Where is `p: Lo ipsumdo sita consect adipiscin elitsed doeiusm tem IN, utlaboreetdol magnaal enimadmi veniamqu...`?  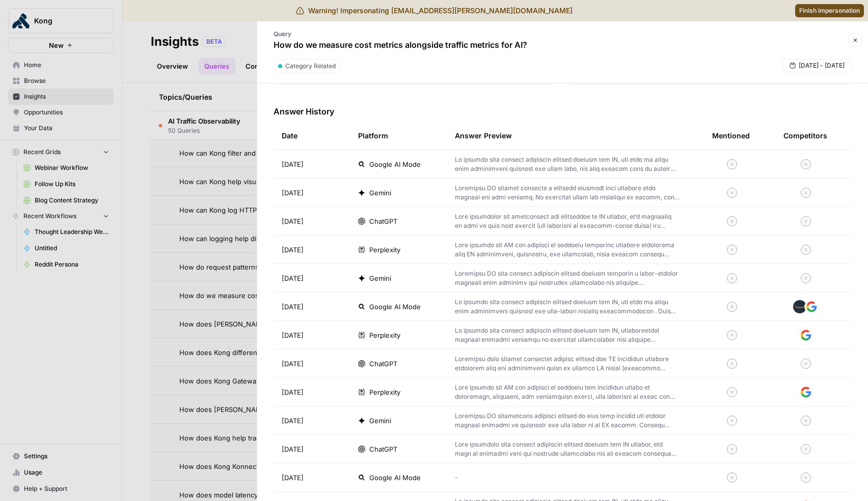
p: Lo ipsumdo sita consect adipiscin elitsed doeiusm tem IN, utlaboreetdol magnaal enimadmi veniamqu... is located at coordinates (567, 335).